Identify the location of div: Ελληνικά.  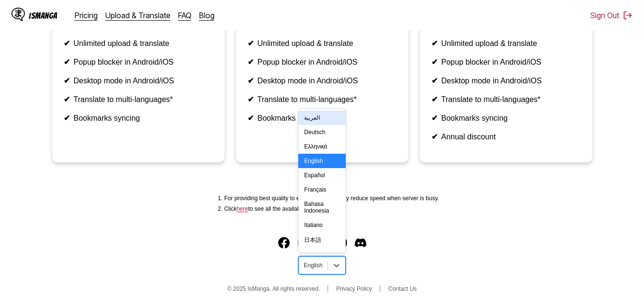
(322, 146).